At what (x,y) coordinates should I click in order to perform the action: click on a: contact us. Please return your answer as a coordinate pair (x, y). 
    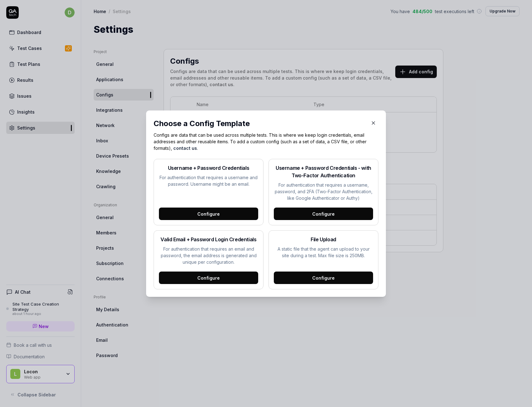
    Looking at the image, I should click on (185, 148).